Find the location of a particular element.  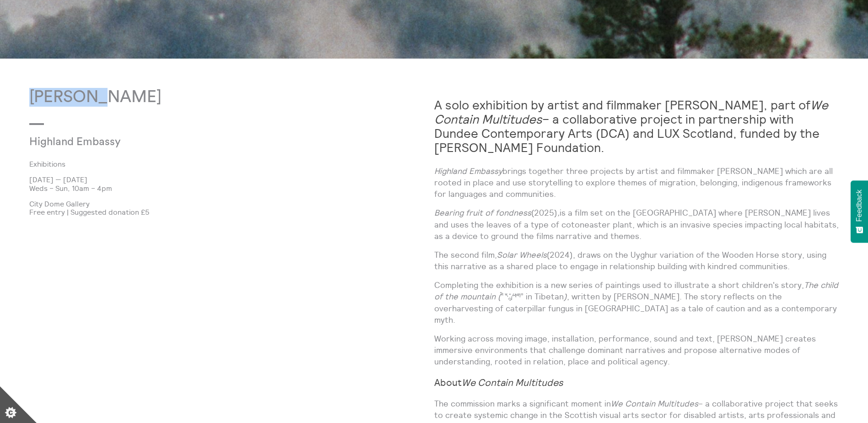

em: Solar Wheels is located at coordinates (522, 255).